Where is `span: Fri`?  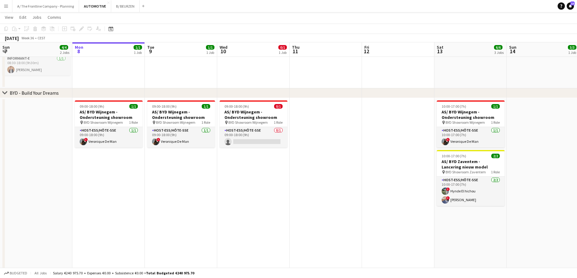
span: Fri is located at coordinates (367, 47).